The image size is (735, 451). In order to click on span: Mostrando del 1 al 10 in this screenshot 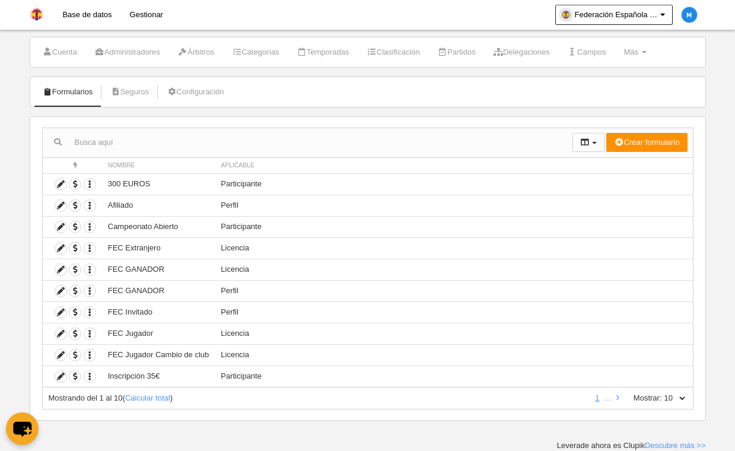, I will do `click(85, 398)`.